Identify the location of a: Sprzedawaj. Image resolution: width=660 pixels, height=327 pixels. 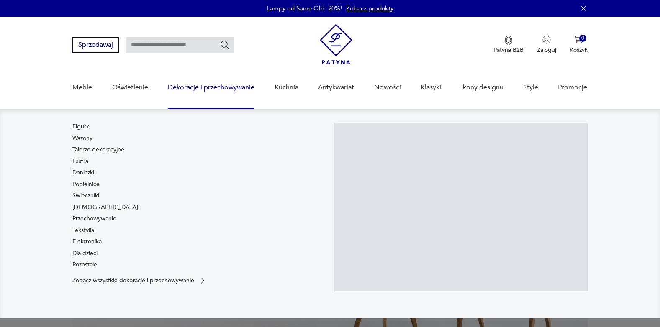
(95, 46).